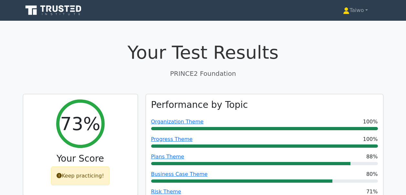 The image size is (406, 195). I want to click on a: Risk Theme, so click(166, 191).